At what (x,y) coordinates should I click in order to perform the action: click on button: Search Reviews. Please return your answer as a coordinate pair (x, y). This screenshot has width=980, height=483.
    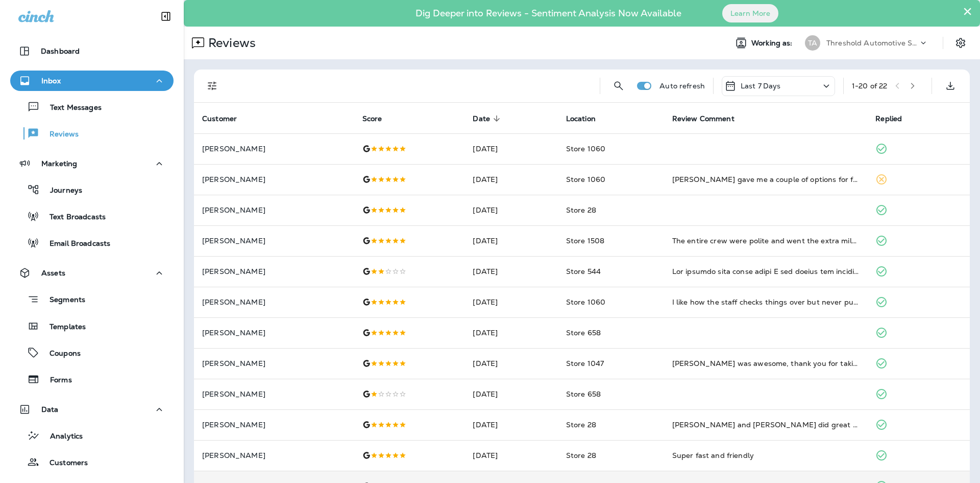
    Looking at the image, I should click on (619, 86).